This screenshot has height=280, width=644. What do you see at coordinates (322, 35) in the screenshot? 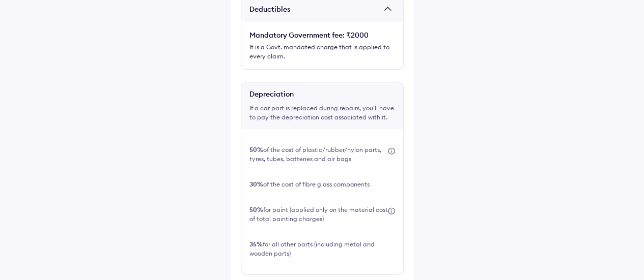
I see `div: Mandatory Government fee: ₹2000` at bounding box center [322, 35].